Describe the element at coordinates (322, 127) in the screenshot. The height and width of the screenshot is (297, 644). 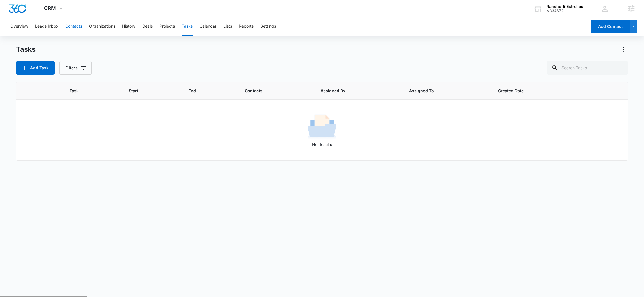
I see `img: No Results` at that location.